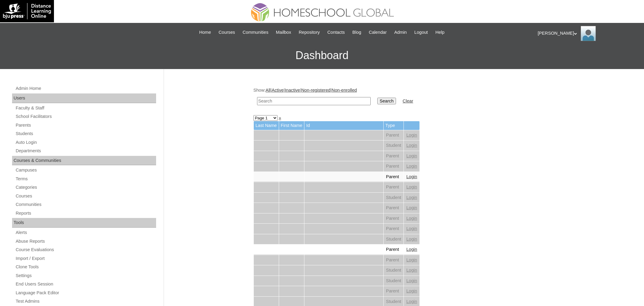 Image resolution: width=644 pixels, height=306 pixels. Describe the element at coordinates (310, 33) in the screenshot. I see `span: Repository` at that location.